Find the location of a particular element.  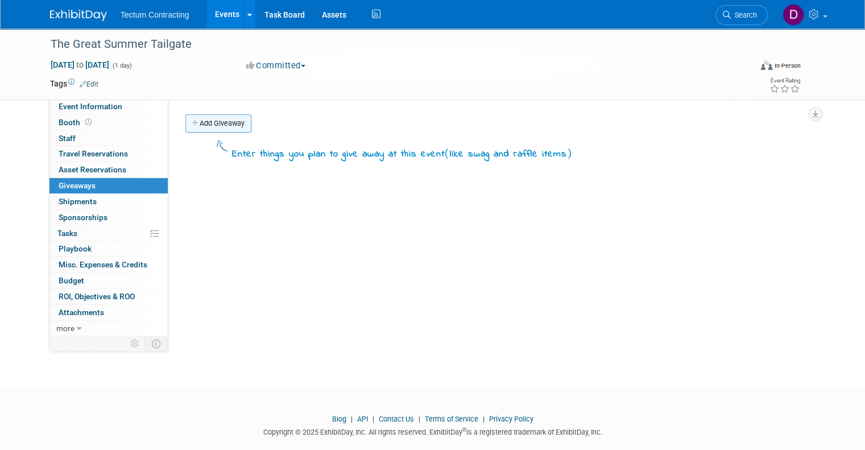

a: Travel Reservations is located at coordinates (109, 154).